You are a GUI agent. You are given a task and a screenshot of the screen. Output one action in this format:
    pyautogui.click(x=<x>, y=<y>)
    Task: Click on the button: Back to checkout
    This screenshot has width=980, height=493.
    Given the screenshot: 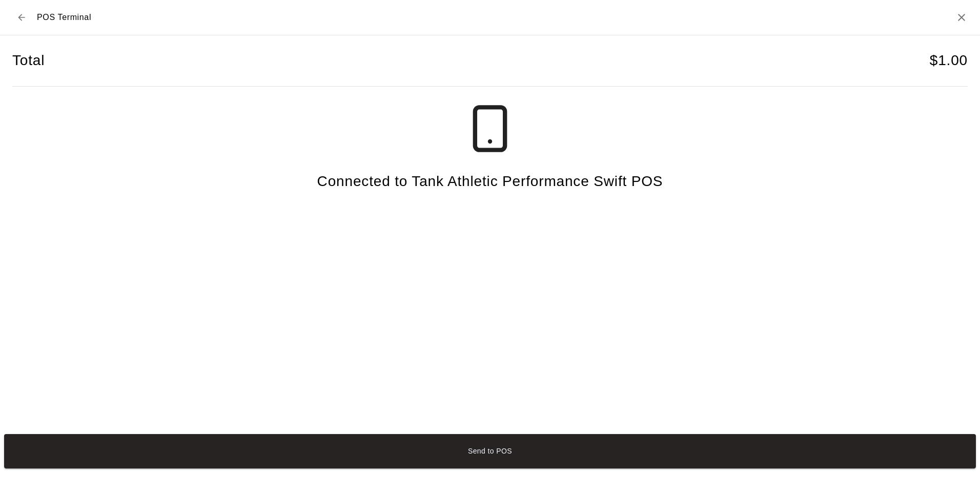 What is the action you would take?
    pyautogui.click(x=21, y=17)
    